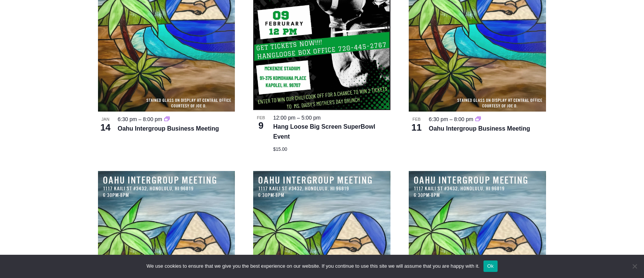 The width and height of the screenshot is (644, 278). Describe the element at coordinates (280, 150) in the screenshot. I see `span: $15.00` at that location.